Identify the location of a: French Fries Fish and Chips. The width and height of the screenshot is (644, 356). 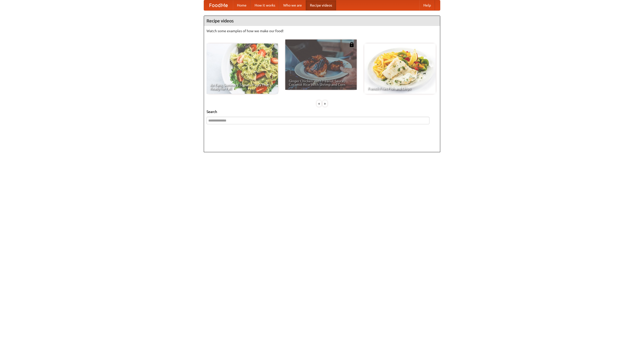
(400, 69).